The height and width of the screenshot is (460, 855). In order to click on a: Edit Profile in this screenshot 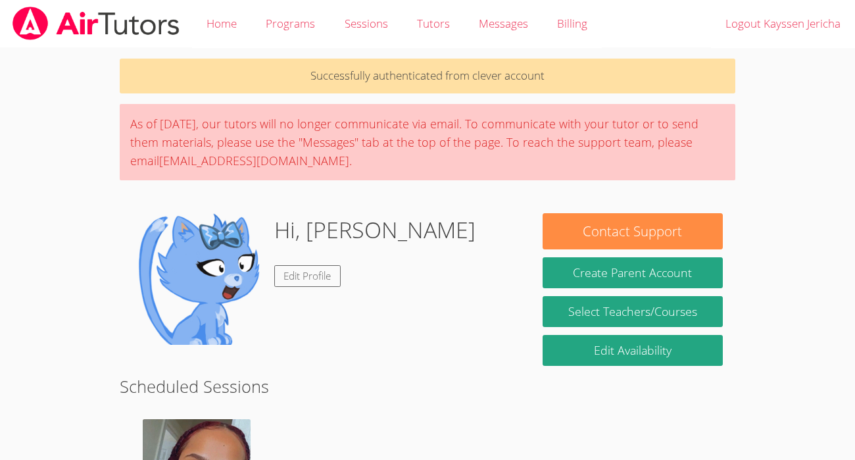, I will do `click(308, 275)`.